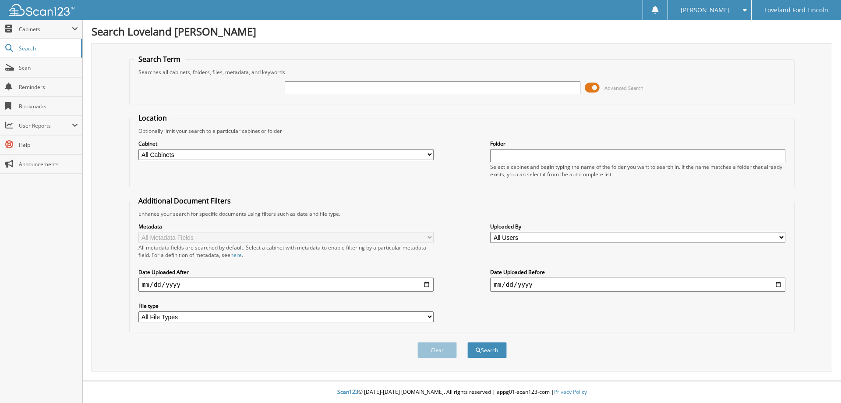  I want to click on input: start, so click(286, 284).